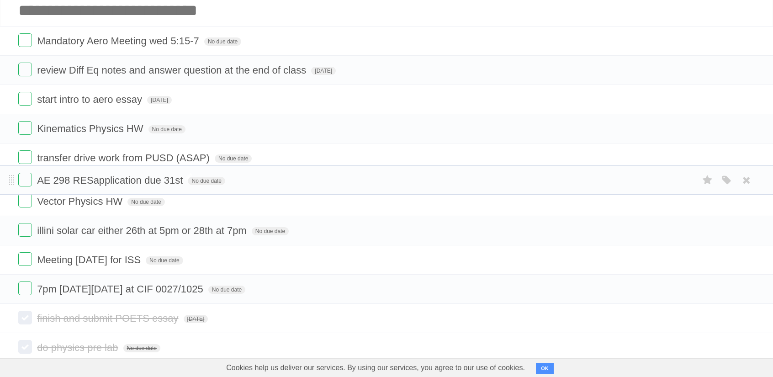 The image size is (773, 377). Describe the element at coordinates (79, 347) in the screenshot. I see `span: do physics pre lab` at that location.